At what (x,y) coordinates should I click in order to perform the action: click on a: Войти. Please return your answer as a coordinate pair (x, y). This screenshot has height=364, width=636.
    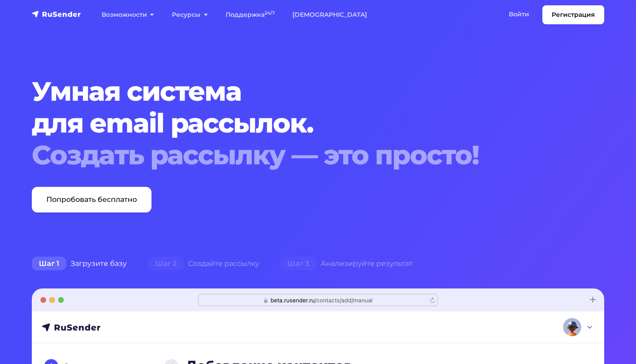
    Looking at the image, I should click on (519, 14).